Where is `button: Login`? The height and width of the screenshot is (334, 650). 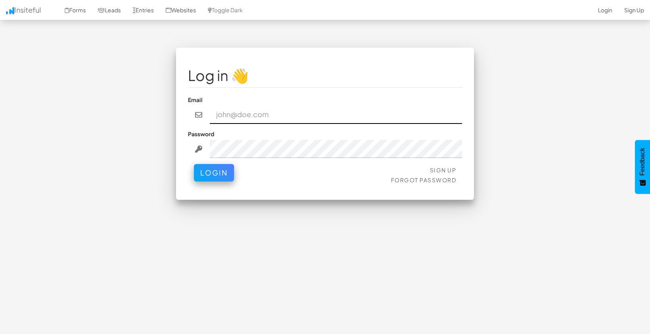 button: Login is located at coordinates (214, 173).